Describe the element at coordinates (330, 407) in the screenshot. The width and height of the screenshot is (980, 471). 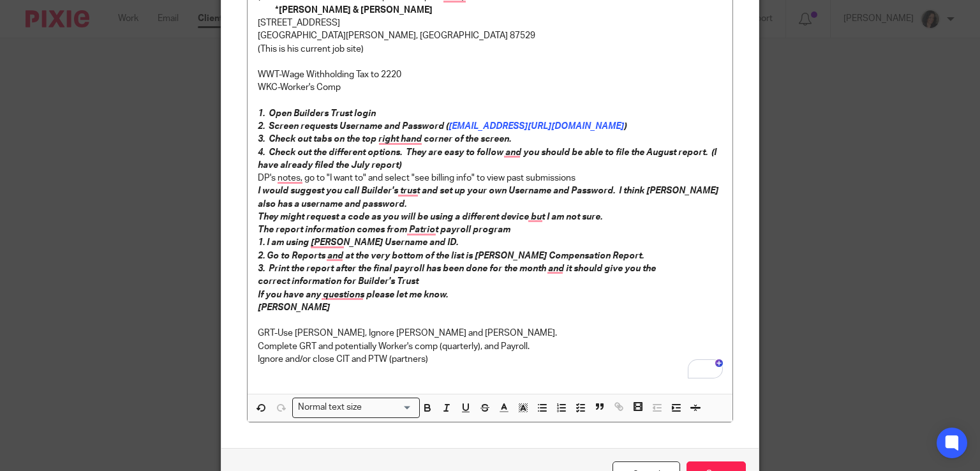
I see `span: Normal text size` at that location.